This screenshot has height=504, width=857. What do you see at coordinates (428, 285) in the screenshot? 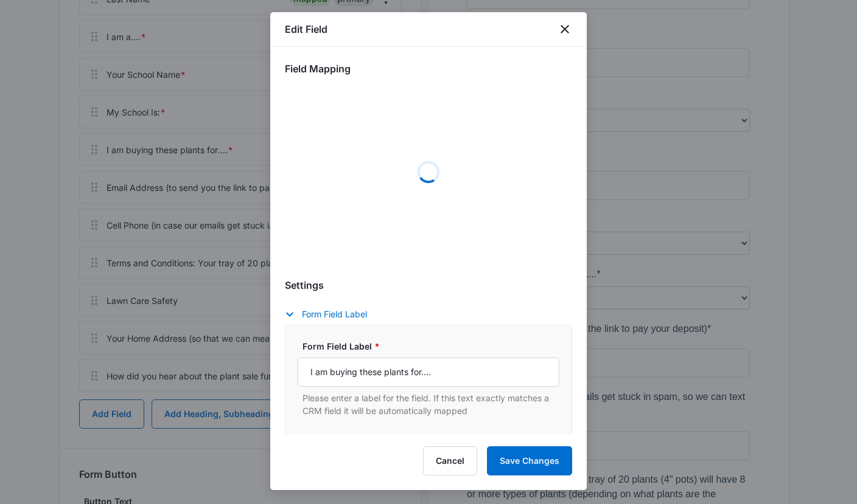
I see `h3: Settings` at bounding box center [428, 285].